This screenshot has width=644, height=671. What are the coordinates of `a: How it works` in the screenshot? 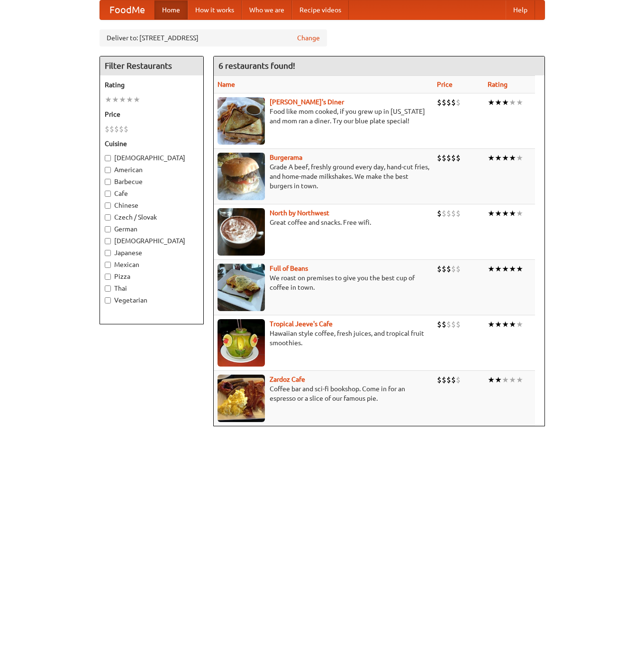 It's located at (214, 10).